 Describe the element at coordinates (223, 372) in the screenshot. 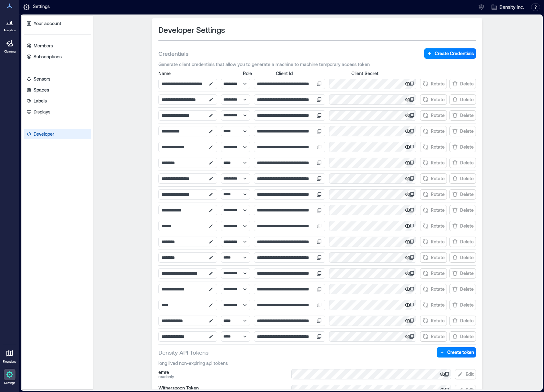

I see `div: emre` at that location.